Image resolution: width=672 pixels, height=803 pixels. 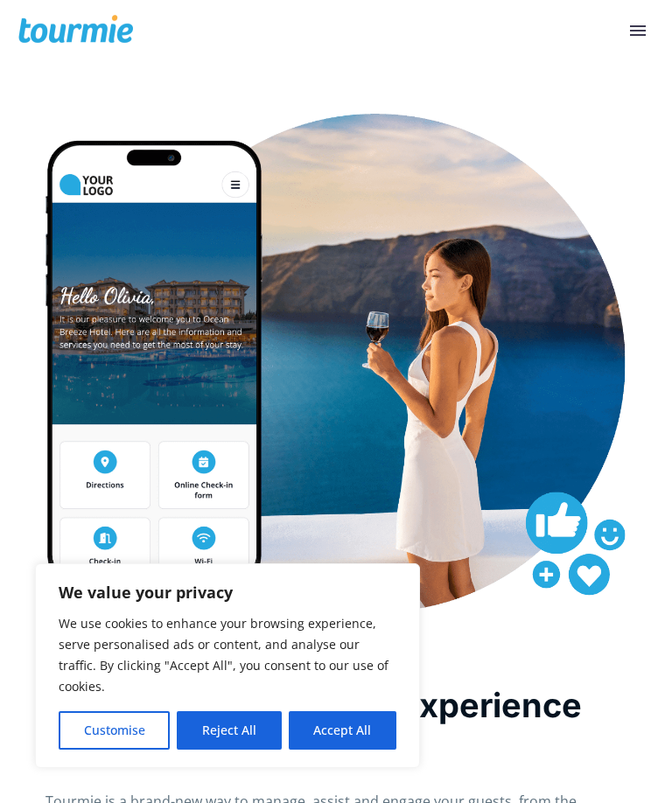 What do you see at coordinates (113, 731) in the screenshot?
I see `button: Customise` at bounding box center [113, 731].